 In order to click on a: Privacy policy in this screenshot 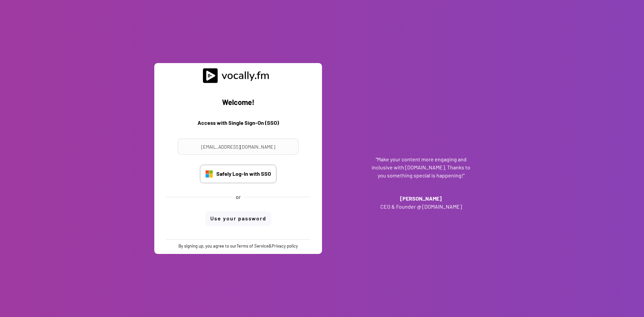, I will do `click(285, 246)`.